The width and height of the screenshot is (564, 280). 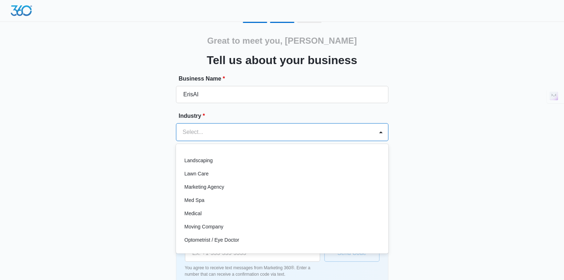 What do you see at coordinates (282, 60) in the screenshot?
I see `h3: Tell us about your business` at bounding box center [282, 60].